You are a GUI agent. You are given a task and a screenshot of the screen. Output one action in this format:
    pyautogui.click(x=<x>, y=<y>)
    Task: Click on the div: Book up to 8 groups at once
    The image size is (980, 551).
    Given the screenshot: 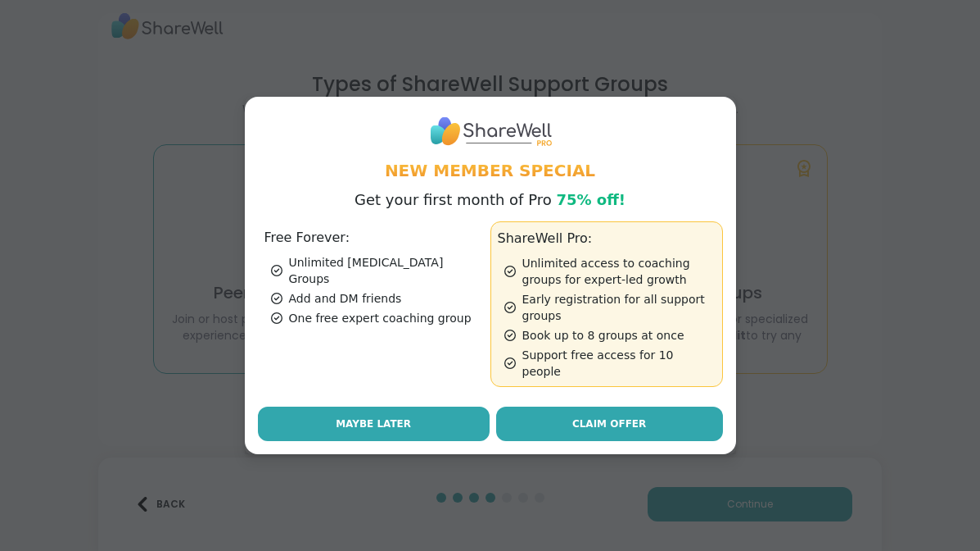 What is the action you would take?
    pyautogui.click(x=610, y=335)
    